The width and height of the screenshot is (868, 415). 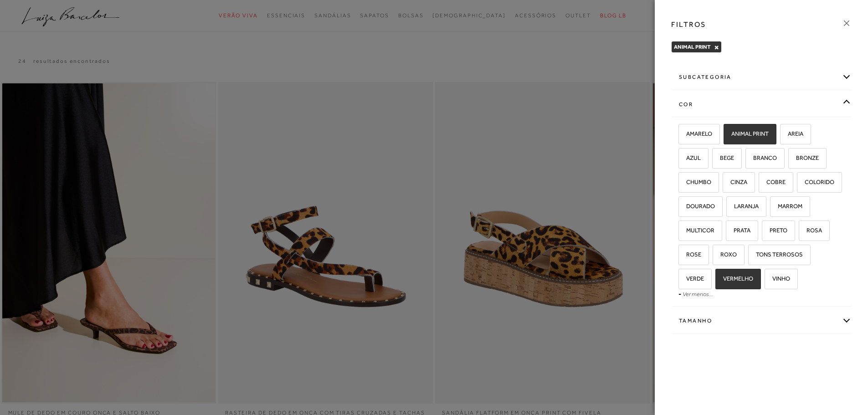 I want to click on input: VERDE, so click(x=681, y=280).